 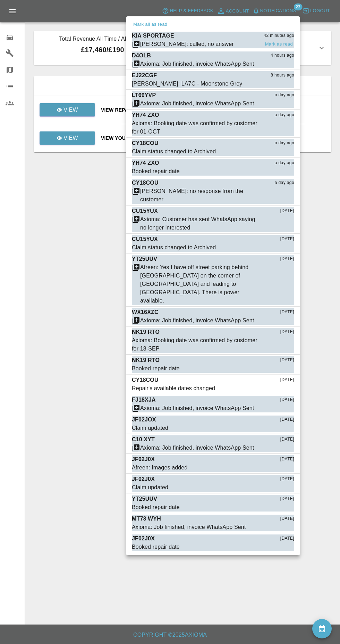 What do you see at coordinates (160, 467) in the screenshot?
I see `div: Afreen: Images added` at bounding box center [160, 467].